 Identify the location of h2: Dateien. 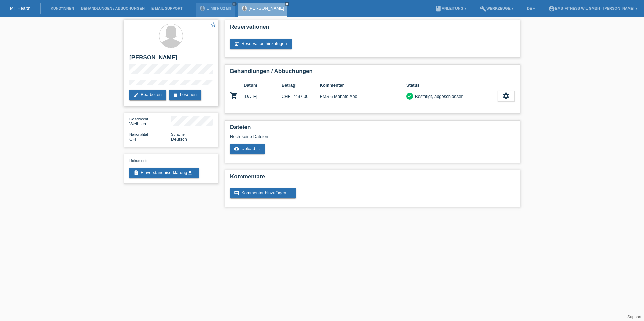
(372, 129).